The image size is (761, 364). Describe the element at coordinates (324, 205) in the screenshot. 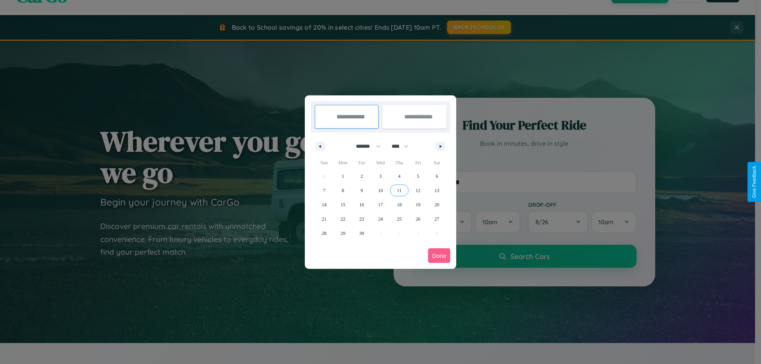

I see `button: 14` at that location.